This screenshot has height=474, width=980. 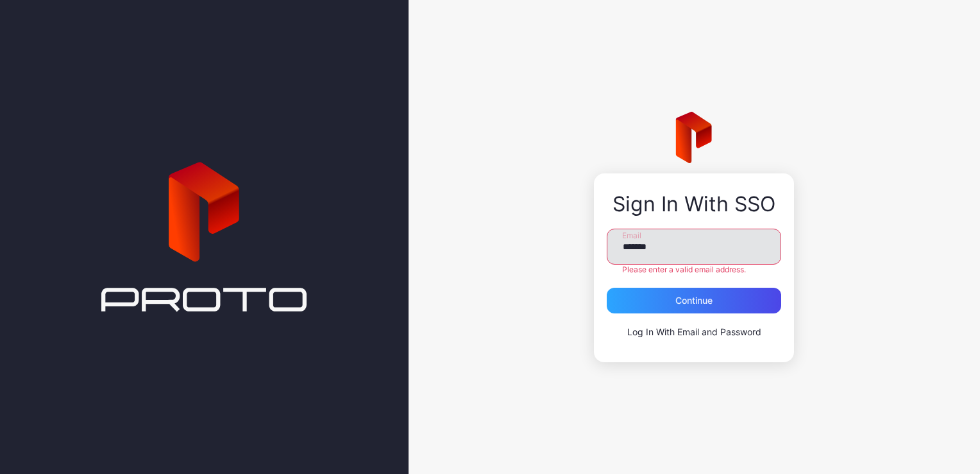 What do you see at coordinates (694, 301) in the screenshot?
I see `div: Continue` at bounding box center [694, 301].